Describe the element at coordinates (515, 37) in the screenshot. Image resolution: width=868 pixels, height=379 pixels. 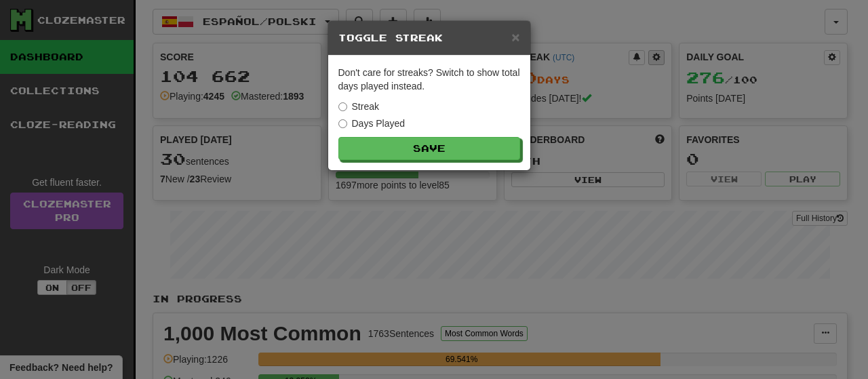
I see `button: Close` at that location.